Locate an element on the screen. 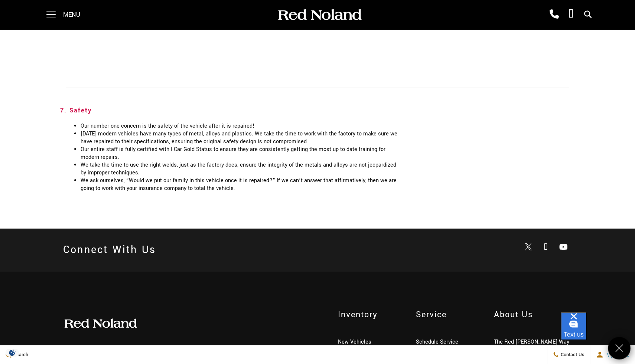 This screenshot has height=364, width=635. span: My Profile is located at coordinates (616, 355).